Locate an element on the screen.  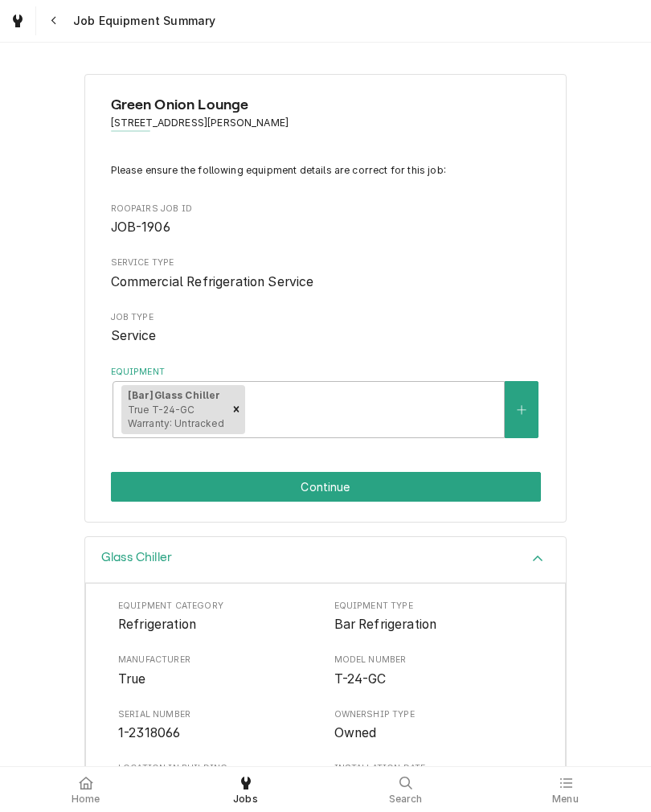
span: Refrigeration is located at coordinates (156, 623).